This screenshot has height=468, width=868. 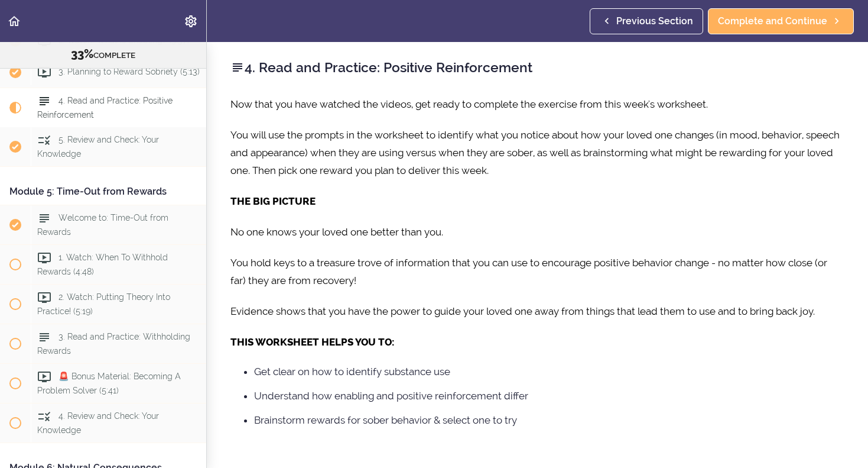 I want to click on span: 33%, so click(x=82, y=54).